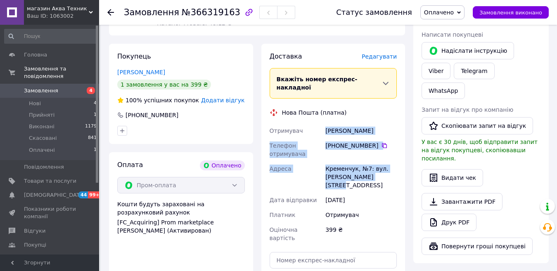  What do you see at coordinates (42, 127) in the screenshot?
I see `span: Виконані` at bounding box center [42, 127].